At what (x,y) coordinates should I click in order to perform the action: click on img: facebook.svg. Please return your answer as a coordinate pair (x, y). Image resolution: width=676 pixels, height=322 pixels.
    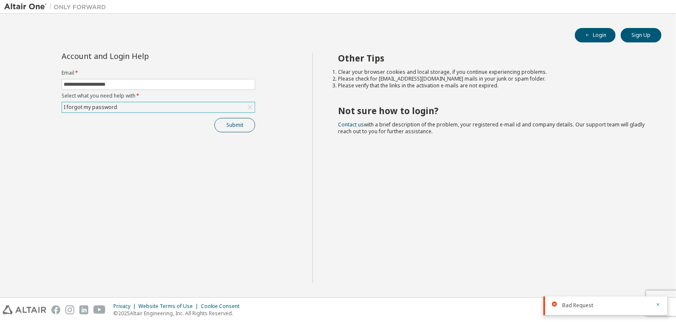
    Looking at the image, I should click on (56, 310).